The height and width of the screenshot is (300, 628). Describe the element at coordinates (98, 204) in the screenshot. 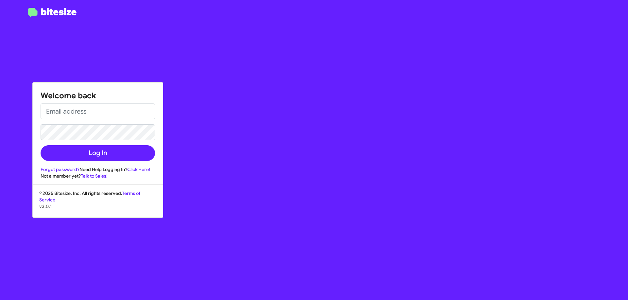

I see `div: © 2025 Bitesize, Inc. All rights reserved.` at that location.